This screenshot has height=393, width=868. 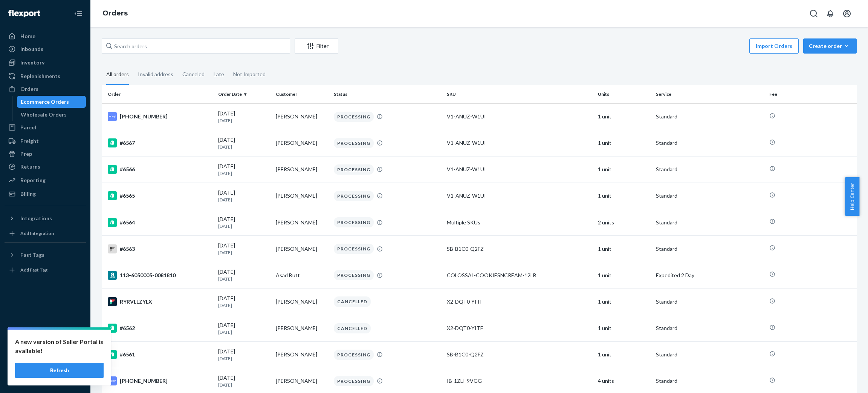 I want to click on div: #6567, so click(x=160, y=143).